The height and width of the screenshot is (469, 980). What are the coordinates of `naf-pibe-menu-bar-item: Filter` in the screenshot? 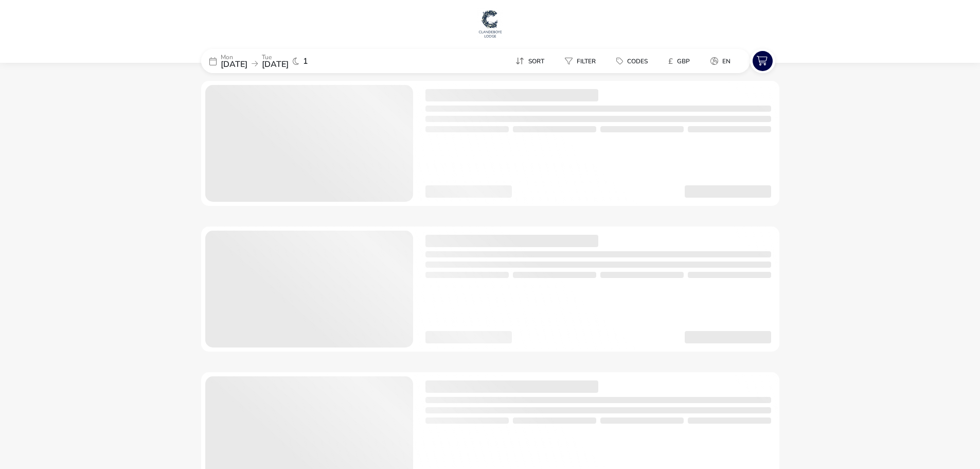 It's located at (583, 61).